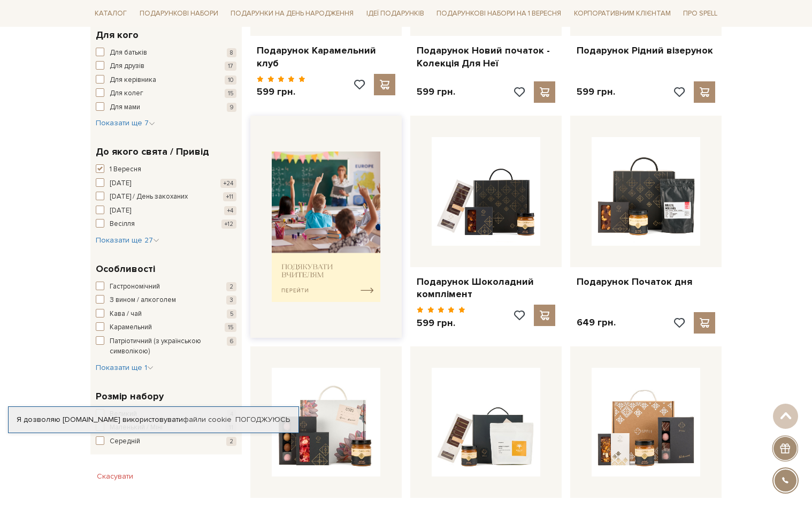 Image resolution: width=812 pixels, height=507 pixels. Describe the element at coordinates (125, 367) in the screenshot. I see `span: Показати ще 1` at that location.